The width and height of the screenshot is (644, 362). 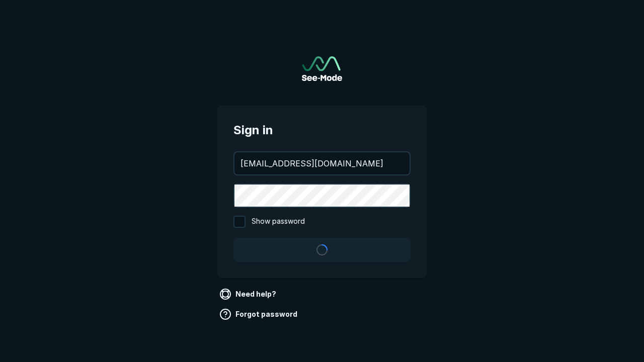 What do you see at coordinates (278, 221) in the screenshot?
I see `span: Show password` at bounding box center [278, 221].